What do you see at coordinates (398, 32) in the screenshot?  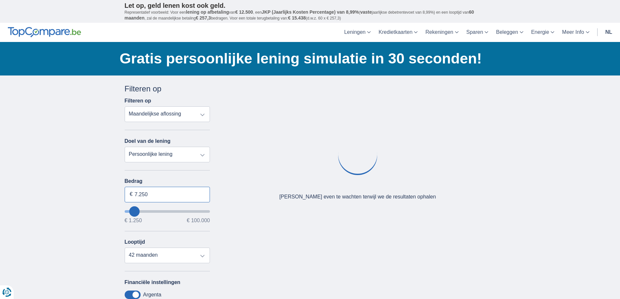 I see `a: Kredietkaarten` at bounding box center [398, 32].